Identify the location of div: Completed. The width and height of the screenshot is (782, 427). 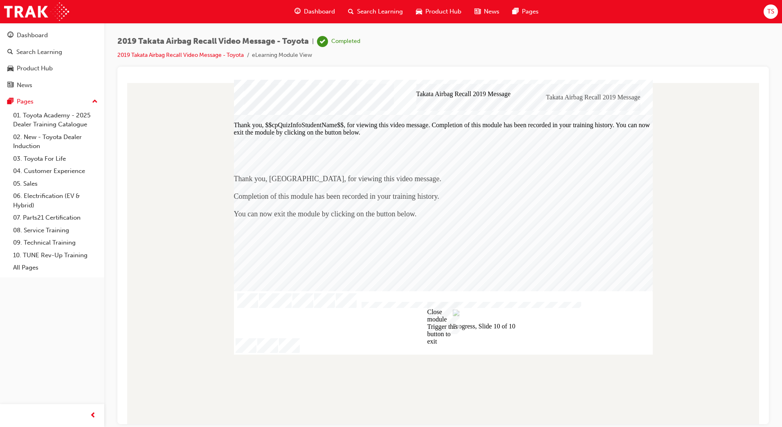
(345, 41).